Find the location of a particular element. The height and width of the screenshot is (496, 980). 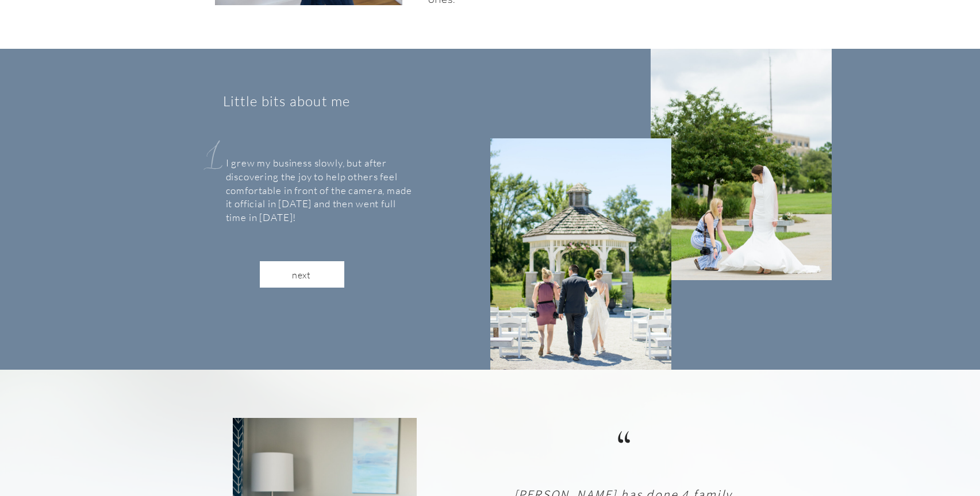

a: next is located at coordinates (301, 274).